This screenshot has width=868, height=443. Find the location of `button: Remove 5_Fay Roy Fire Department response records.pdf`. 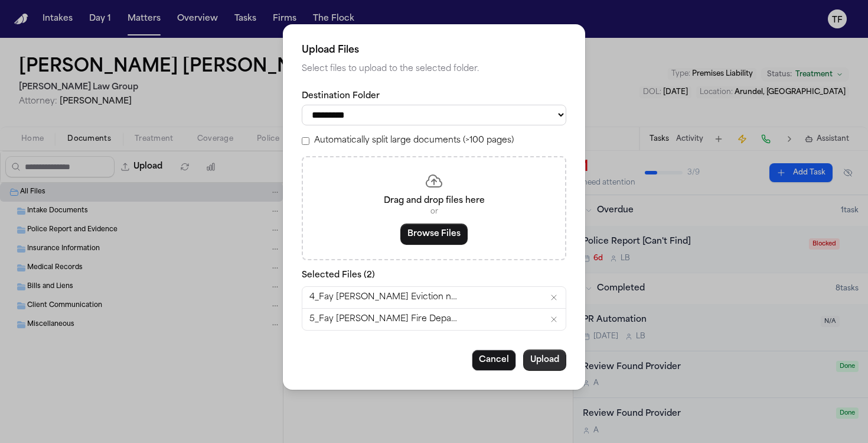

button: Remove 5_Fay Roy Fire Department response records.pdf is located at coordinates (554, 319).